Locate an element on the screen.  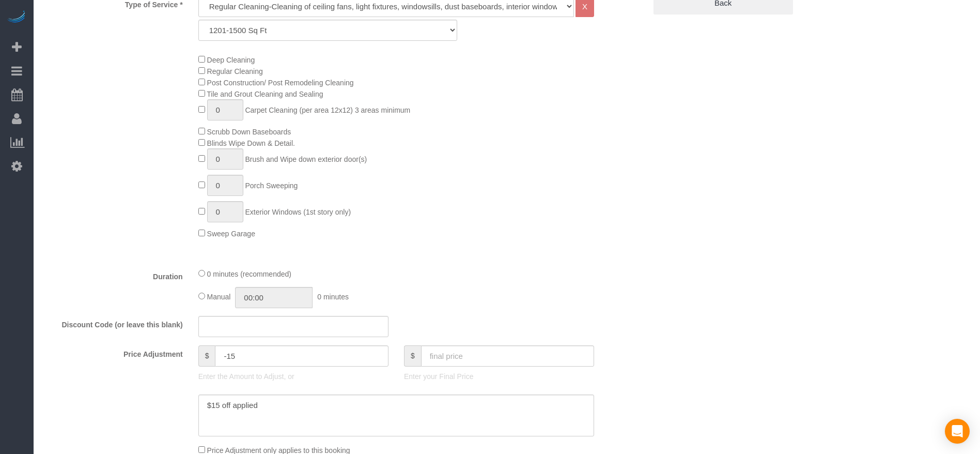
span: Carpet Cleaning (per area 12x12) 3 areas minimum is located at coordinates (328, 110).